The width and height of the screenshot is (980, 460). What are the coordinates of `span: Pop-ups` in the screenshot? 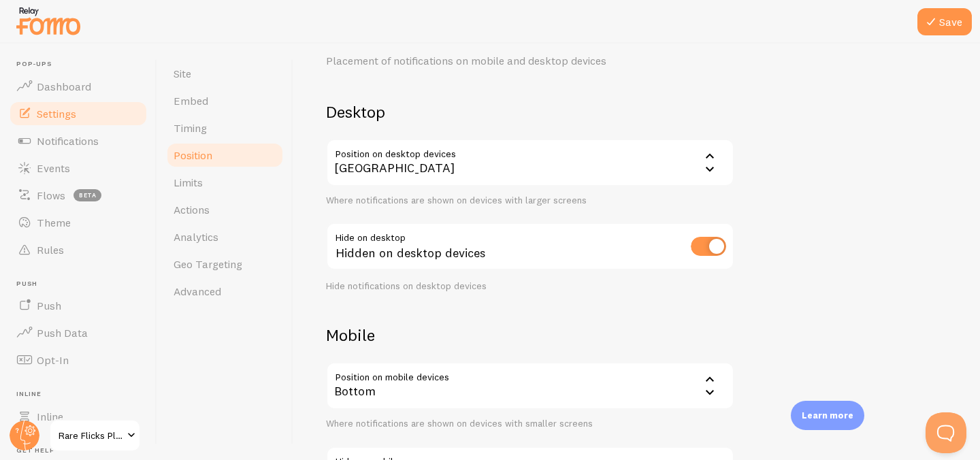 It's located at (83, 64).